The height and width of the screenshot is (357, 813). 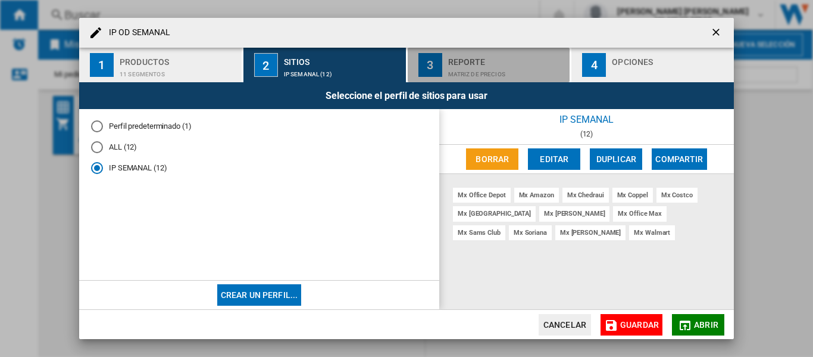 What do you see at coordinates (489, 65) in the screenshot?
I see `button: 3 Reporte Matriz de precios` at bounding box center [489, 65].